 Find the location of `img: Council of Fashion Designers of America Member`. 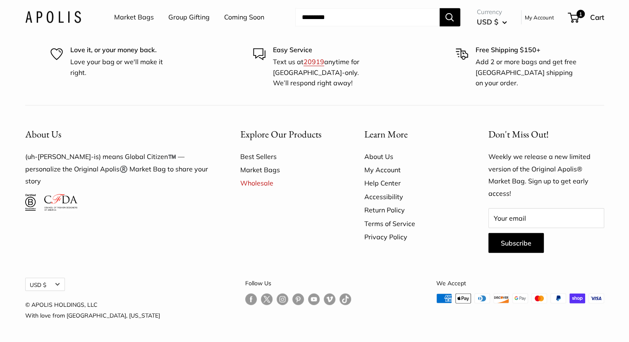

img: Council of Fashion Designers of America Member is located at coordinates (60, 202).